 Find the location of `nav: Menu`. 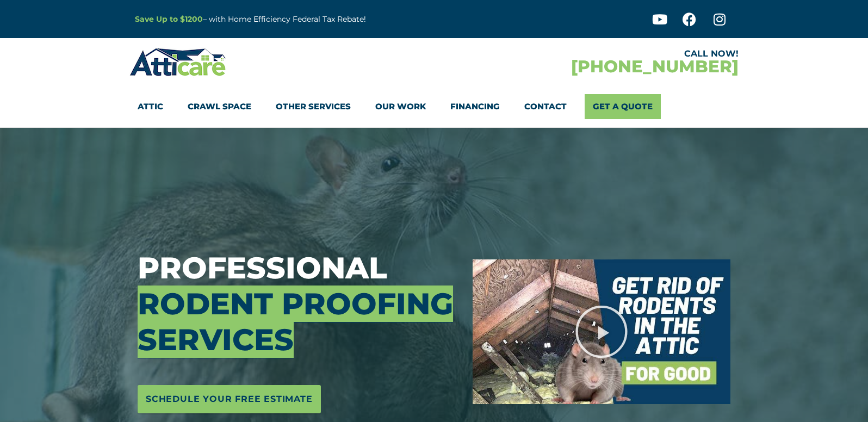

nav: Menu is located at coordinates (434, 107).